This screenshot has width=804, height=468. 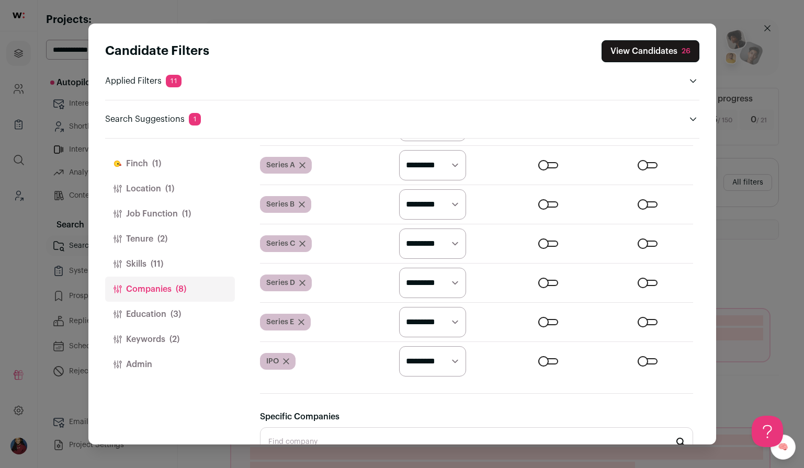 What do you see at coordinates (181, 289) in the screenshot?
I see `span: (8)` at bounding box center [181, 289].